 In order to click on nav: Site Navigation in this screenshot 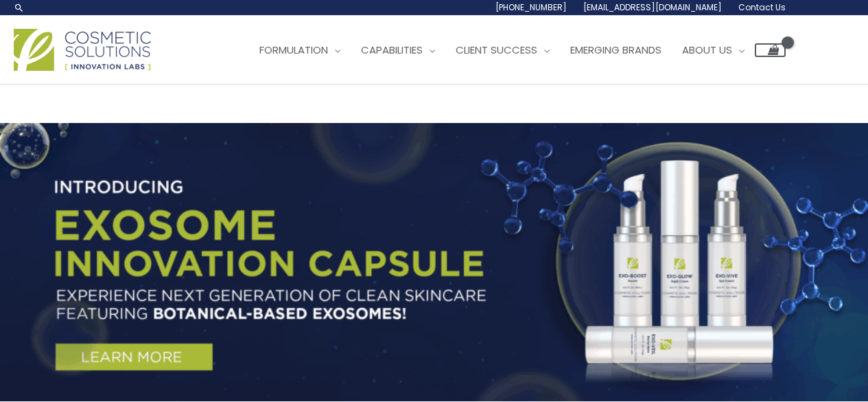, I will do `click(513, 50)`.